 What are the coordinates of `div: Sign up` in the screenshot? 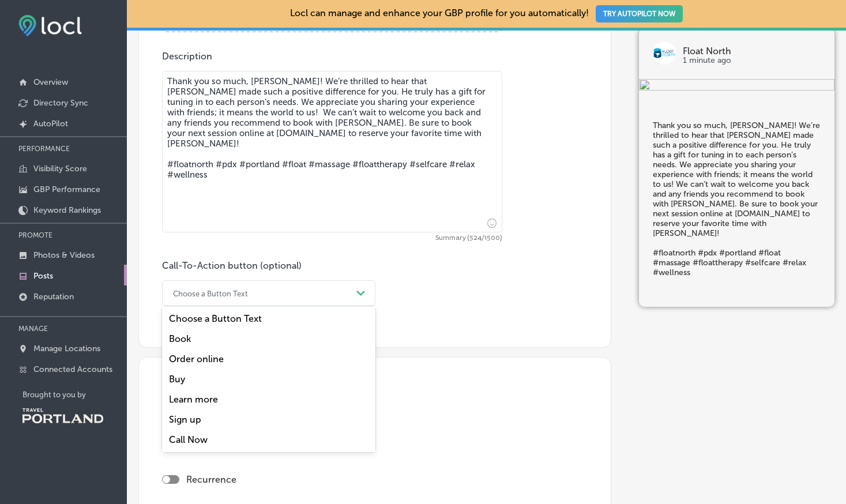 It's located at (269, 419).